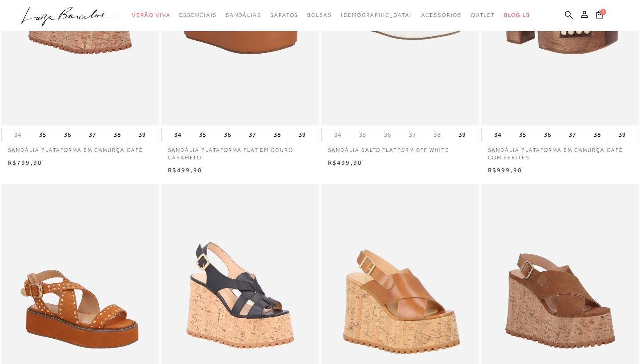 This screenshot has height=364, width=640. Describe the element at coordinates (441, 15) in the screenshot. I see `span: Acessórios` at that location.